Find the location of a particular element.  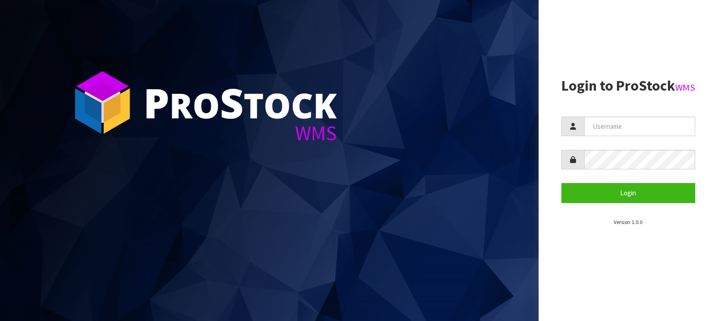

img: ProStock Cube is located at coordinates (102, 102).